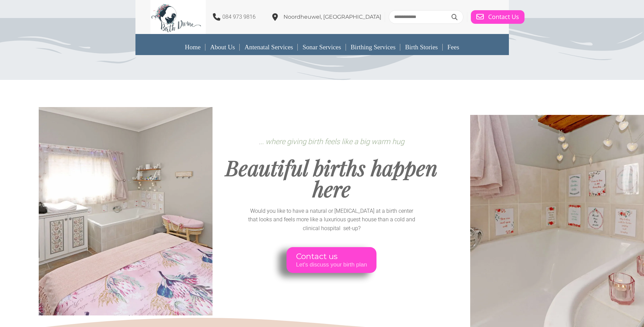 This screenshot has height=327, width=644. I want to click on span: Contact Us, so click(503, 17).